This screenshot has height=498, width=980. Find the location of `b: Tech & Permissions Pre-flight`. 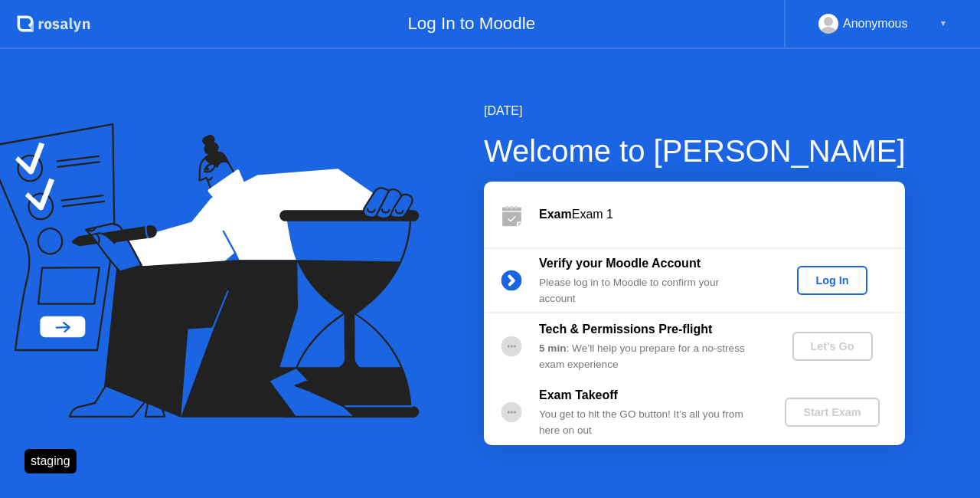

b: Tech & Permissions Pre-flight is located at coordinates (625, 329).